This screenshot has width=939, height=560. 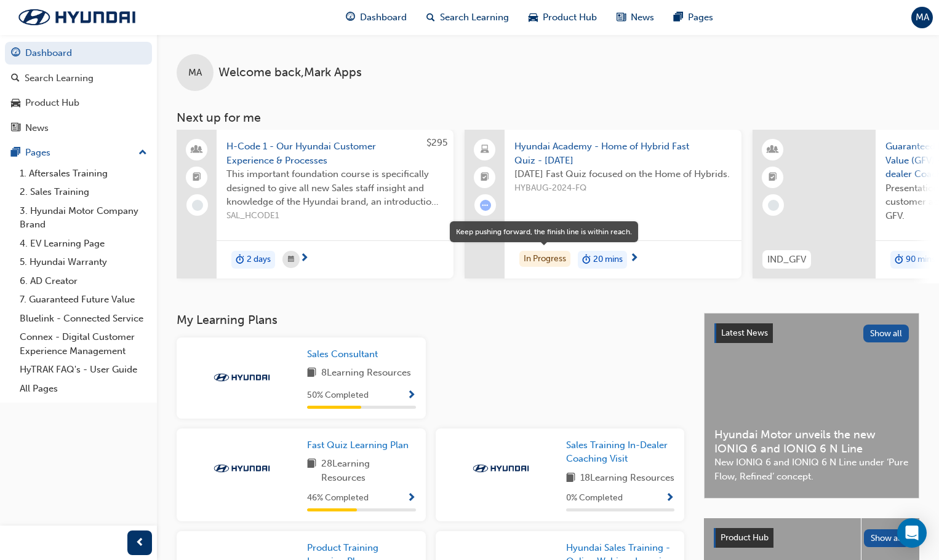 I want to click on button: MA, so click(x=922, y=17).